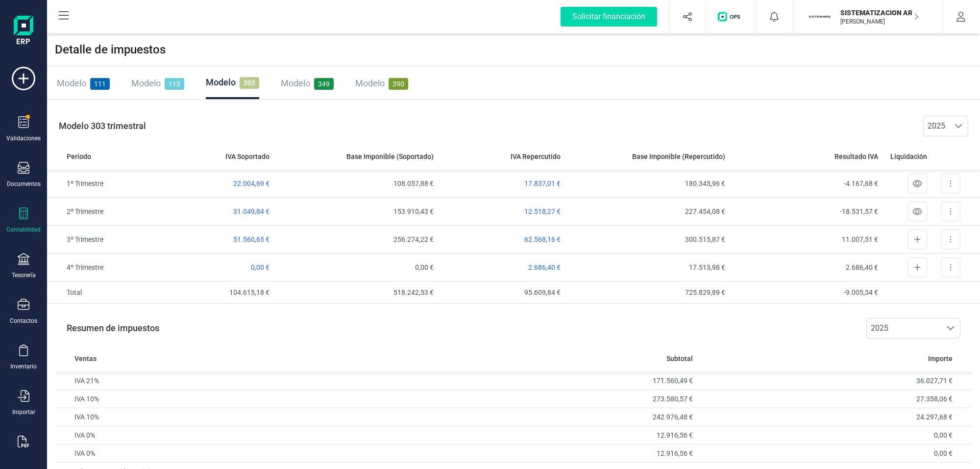 Image resolution: width=980 pixels, height=469 pixels. Describe the element at coordinates (24, 184) in the screenshot. I see `div: Documentos` at that location.